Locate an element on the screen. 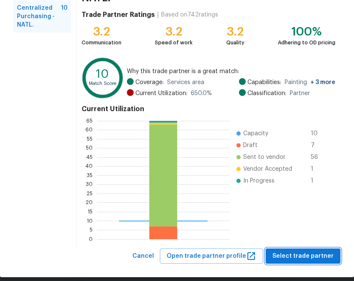 The height and width of the screenshot is (281, 354). text: 40 is located at coordinates (89, 166).